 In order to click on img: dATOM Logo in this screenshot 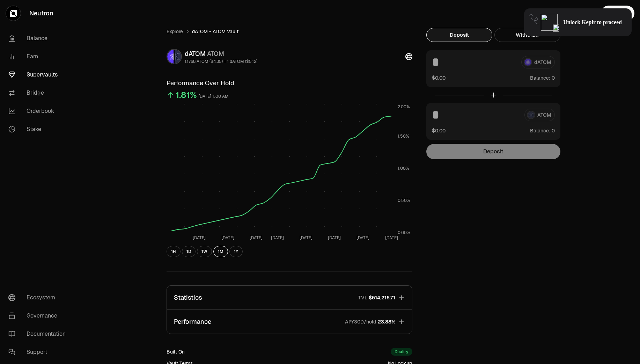, I will do `click(170, 56)`.